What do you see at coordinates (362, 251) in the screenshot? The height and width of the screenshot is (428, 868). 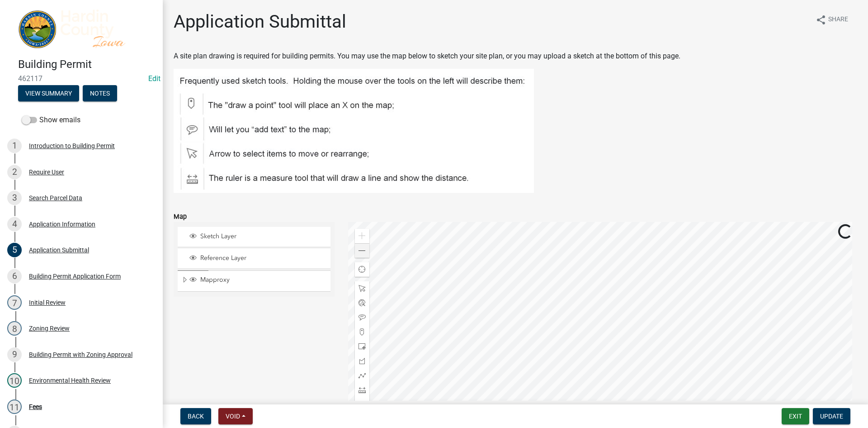 I see `div: Zoom out` at bounding box center [362, 251].